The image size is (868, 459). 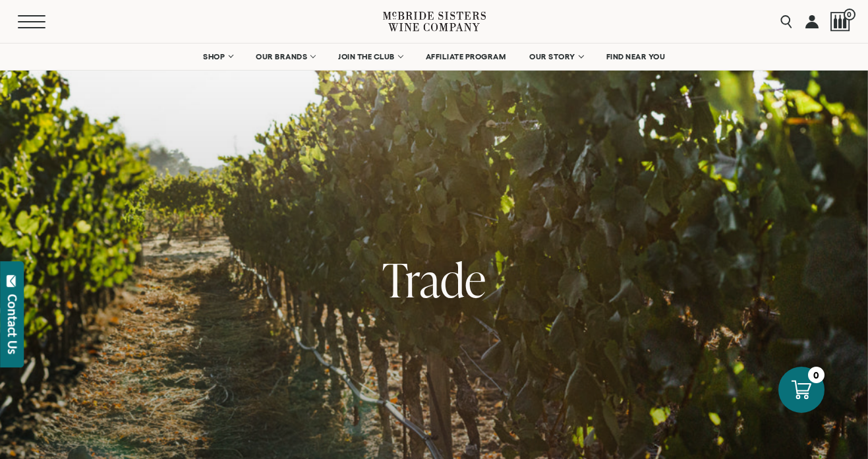 I want to click on span: OUR STORY, so click(x=552, y=57).